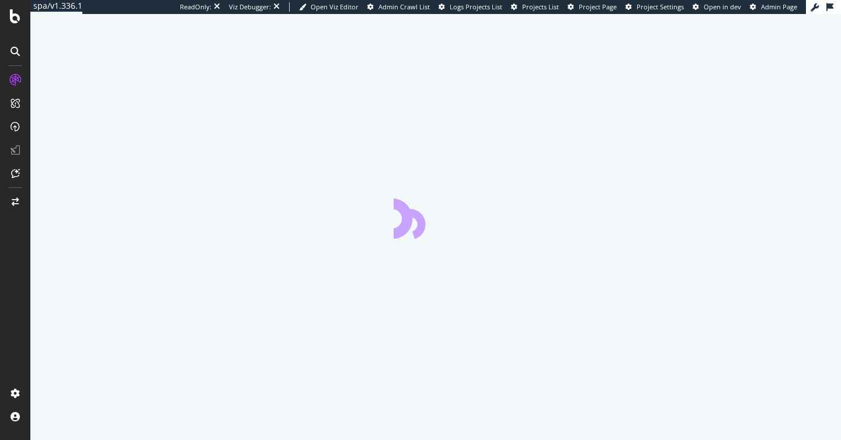 This screenshot has width=841, height=440. I want to click on a: Project Settings, so click(655, 7).